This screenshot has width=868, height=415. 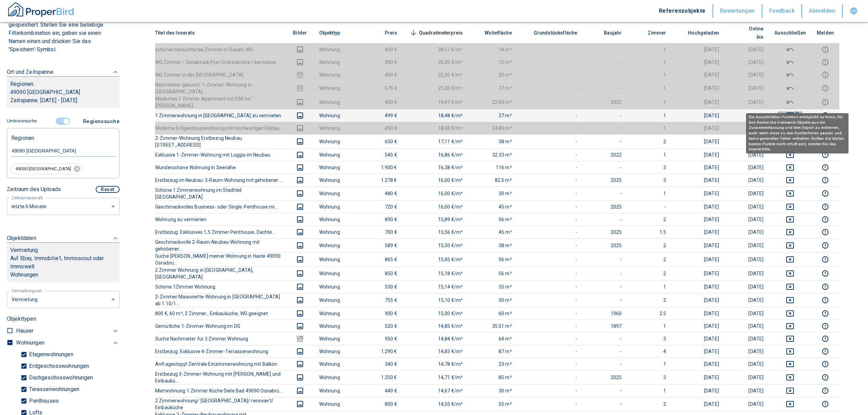 What do you see at coordinates (435, 74) in the screenshot?
I see `td: 22,50 €/m²` at bounding box center [435, 74].